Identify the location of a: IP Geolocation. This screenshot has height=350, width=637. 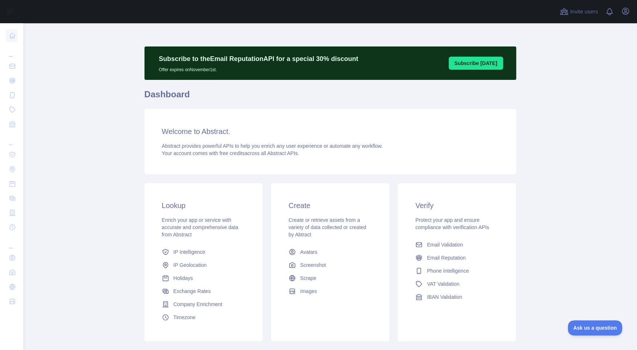
(203, 265).